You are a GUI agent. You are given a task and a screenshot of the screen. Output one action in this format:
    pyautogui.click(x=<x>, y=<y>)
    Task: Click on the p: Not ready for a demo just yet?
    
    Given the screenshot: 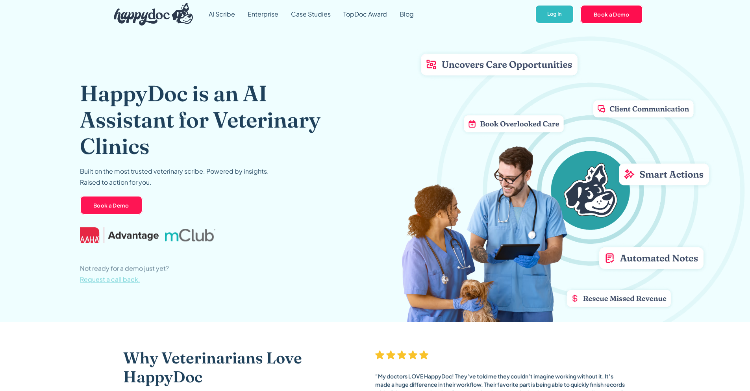 What is the action you would take?
    pyautogui.click(x=124, y=274)
    